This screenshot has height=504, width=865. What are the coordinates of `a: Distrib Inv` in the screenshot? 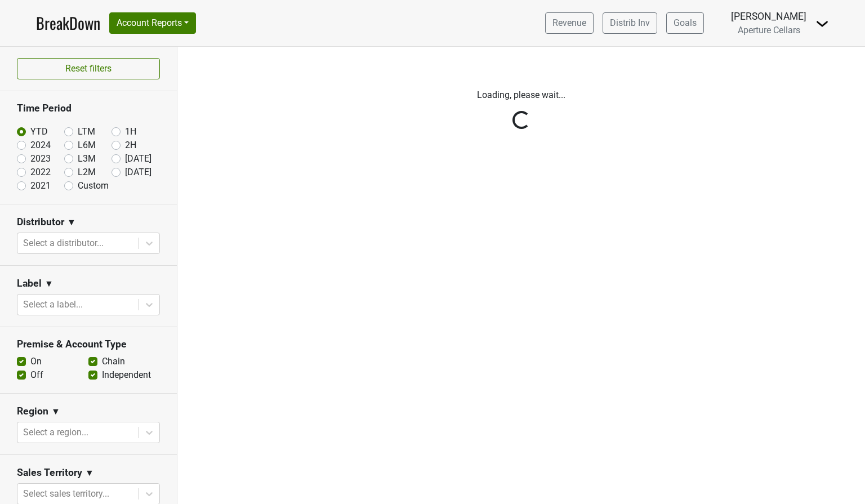 It's located at (629, 23).